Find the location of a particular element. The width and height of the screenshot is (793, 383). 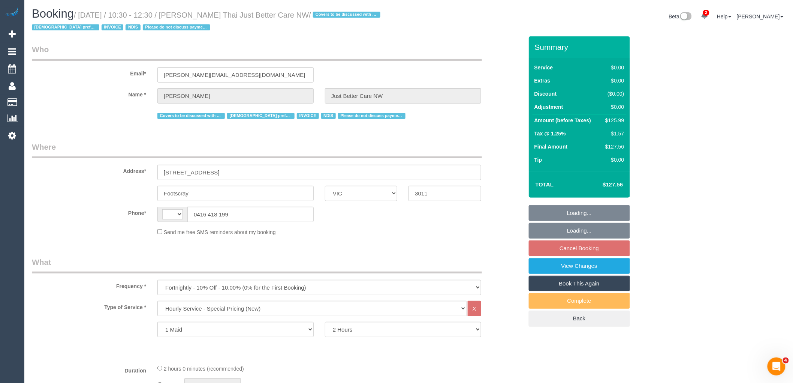

span: 2 hours 0 minutes (recommended) is located at coordinates (204, 369).